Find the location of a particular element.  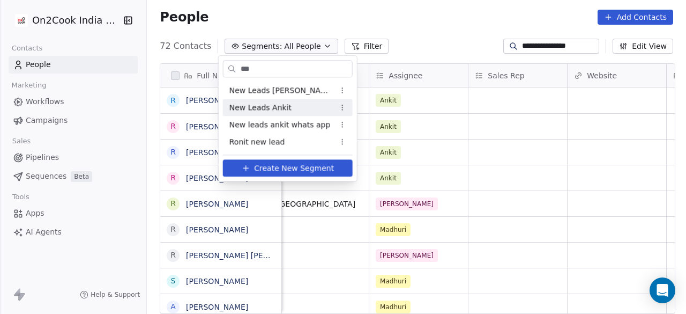

span: Ronit new lead is located at coordinates (257, 142).